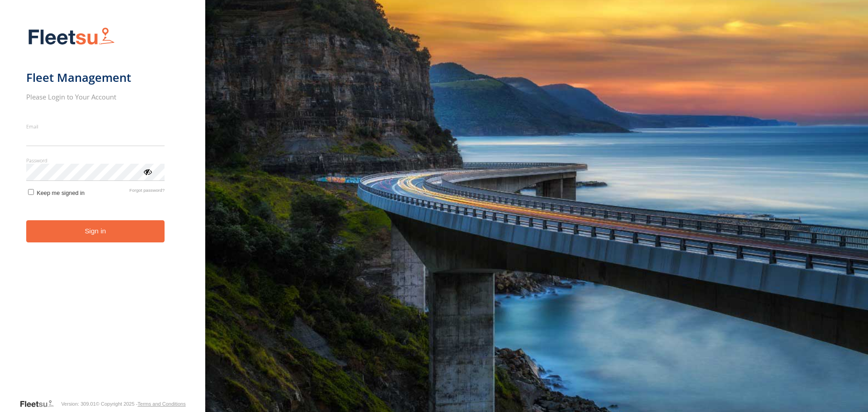  What do you see at coordinates (102, 210) in the screenshot?
I see `form: main` at bounding box center [102, 210].